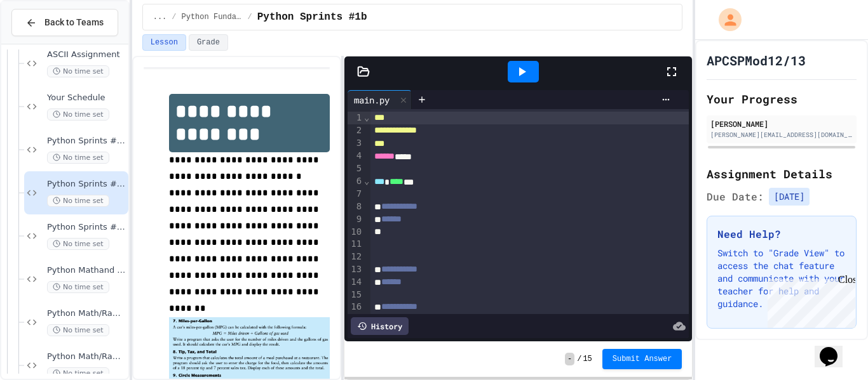  Describe the element at coordinates (86, 228) in the screenshot. I see `span: Python Sprints #1c` at that location.